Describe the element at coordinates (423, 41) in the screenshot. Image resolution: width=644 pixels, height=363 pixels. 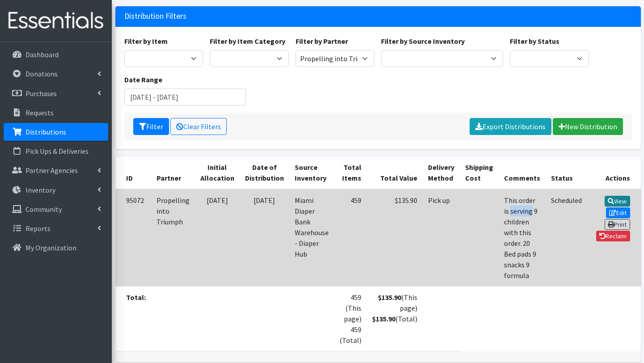
I see `label: Filter by Source Inventory` at that location.